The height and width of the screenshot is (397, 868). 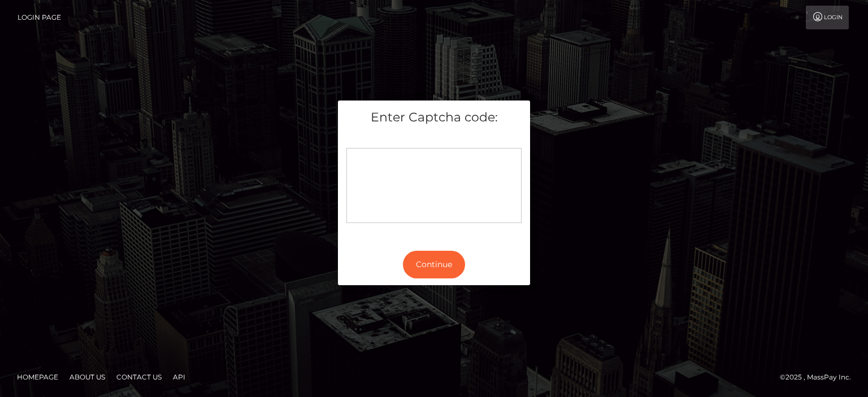 I want to click on a: Login, so click(x=827, y=17).